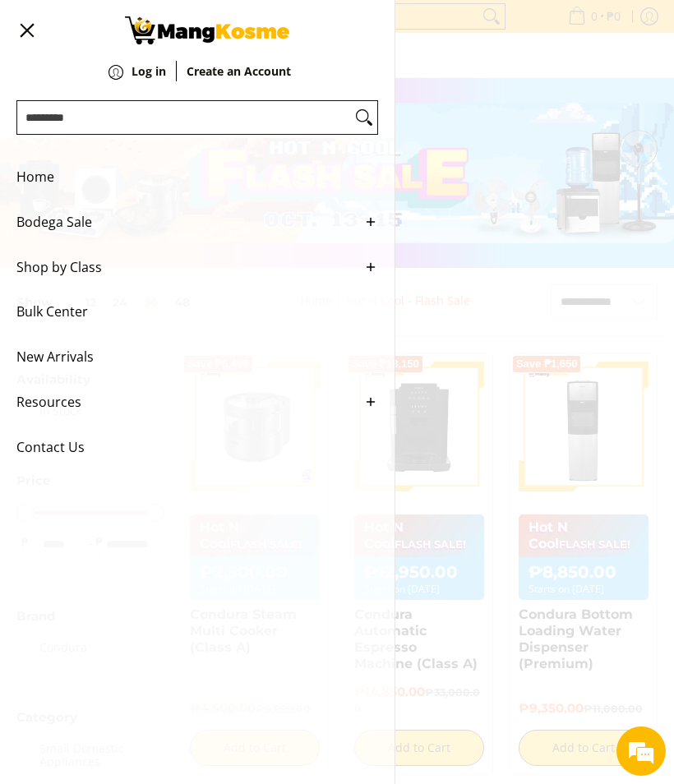  Describe the element at coordinates (149, 71) in the screenshot. I see `strong: Log in` at that location.